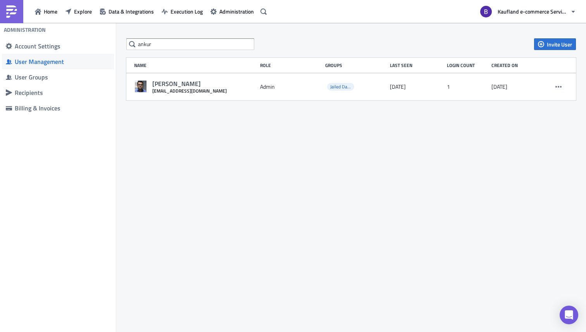  I want to click on div: Admin, so click(291, 87).